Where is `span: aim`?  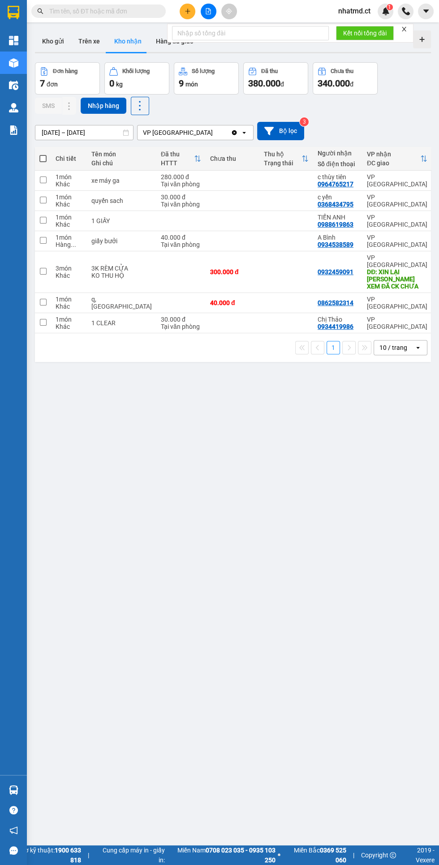
span: aim is located at coordinates (229, 11).